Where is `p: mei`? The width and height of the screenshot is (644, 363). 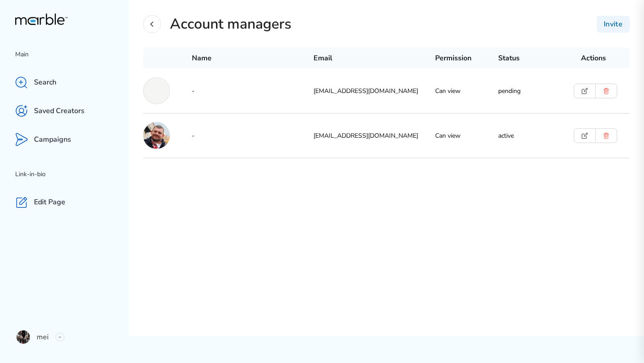
p: mei is located at coordinates (42, 337).